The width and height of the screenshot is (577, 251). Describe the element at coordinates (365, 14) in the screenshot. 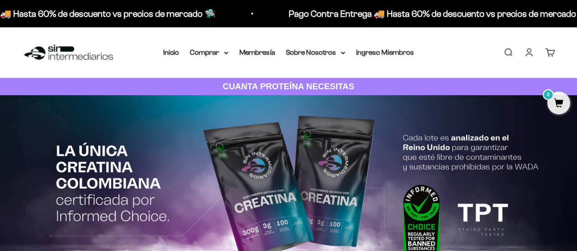

I see `p: Pago Contra Entrega 🚚 Hasta 60% de descuento vs precios de mercado 🛸` at that location.